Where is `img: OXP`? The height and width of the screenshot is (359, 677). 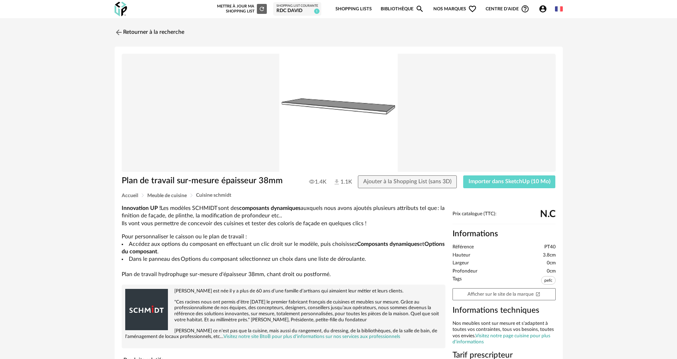 img: OXP is located at coordinates (121, 9).